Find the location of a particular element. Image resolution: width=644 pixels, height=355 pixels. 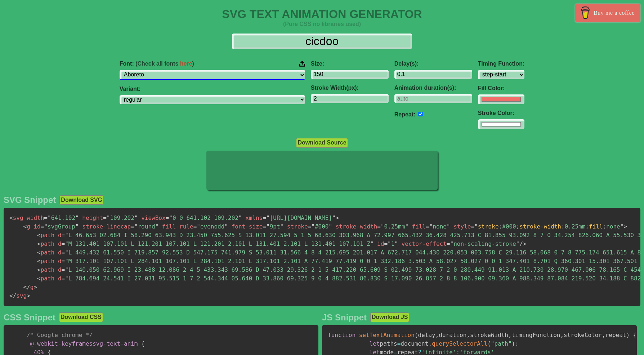

span: Font: is located at coordinates (157, 64).